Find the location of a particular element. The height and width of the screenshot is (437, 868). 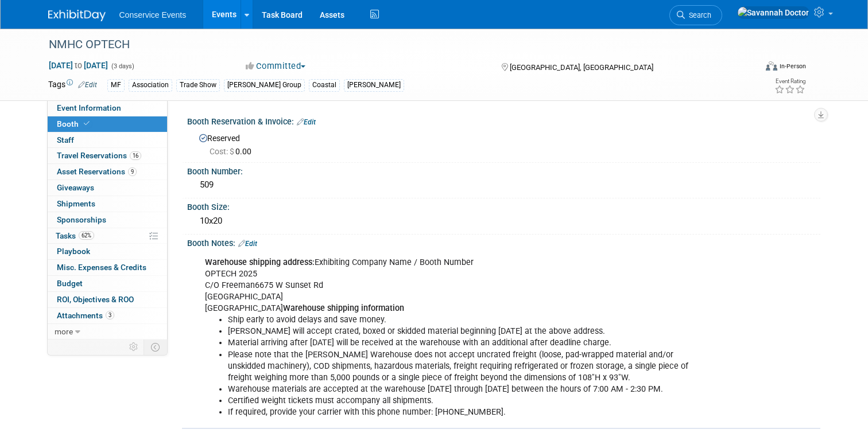

span: Misc. Expenses & Credits is located at coordinates (102, 267).